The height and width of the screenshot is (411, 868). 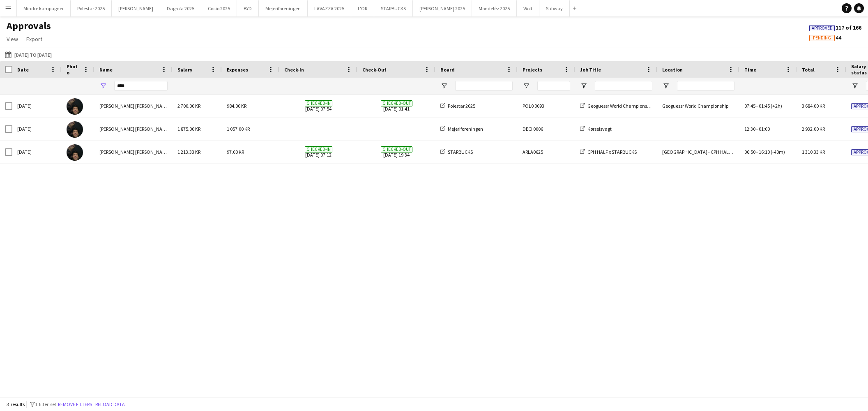 I want to click on span: 16:10, so click(x=764, y=151).